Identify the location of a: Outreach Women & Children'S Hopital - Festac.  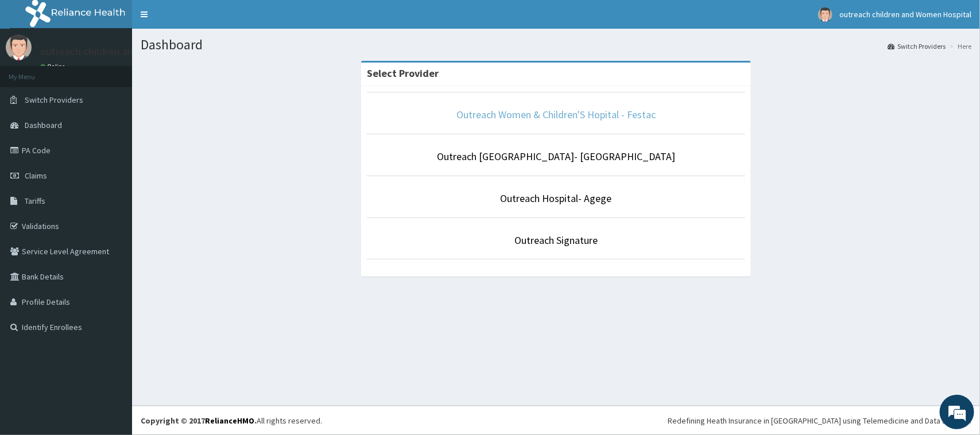
(556, 114).